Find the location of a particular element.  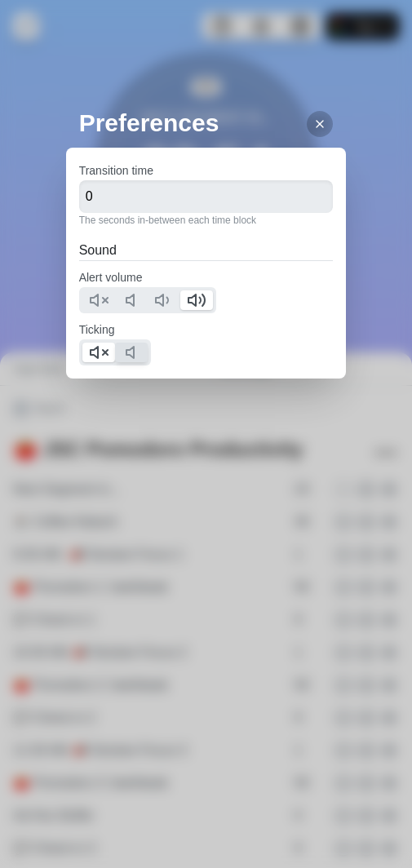

h2: Preferences is located at coordinates (213, 122).